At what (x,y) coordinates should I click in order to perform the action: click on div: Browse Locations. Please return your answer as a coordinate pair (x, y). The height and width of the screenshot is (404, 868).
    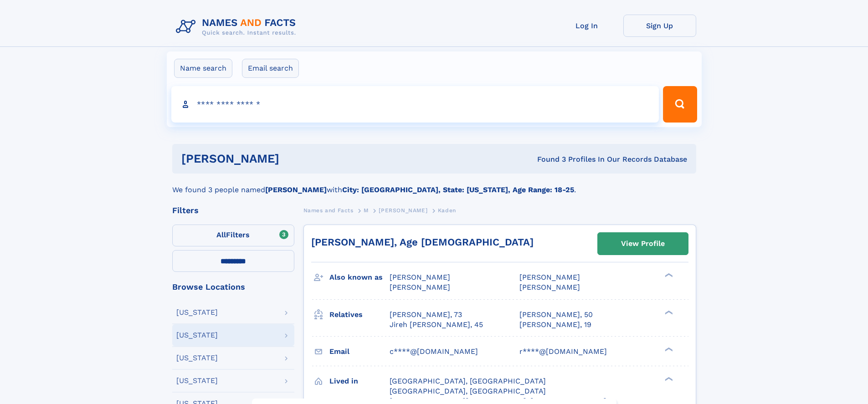
    Looking at the image, I should click on (233, 287).